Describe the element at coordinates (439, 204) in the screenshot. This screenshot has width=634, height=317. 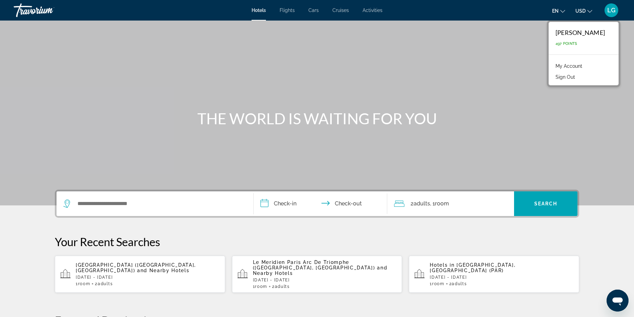
I see `span: , 1` at that location.